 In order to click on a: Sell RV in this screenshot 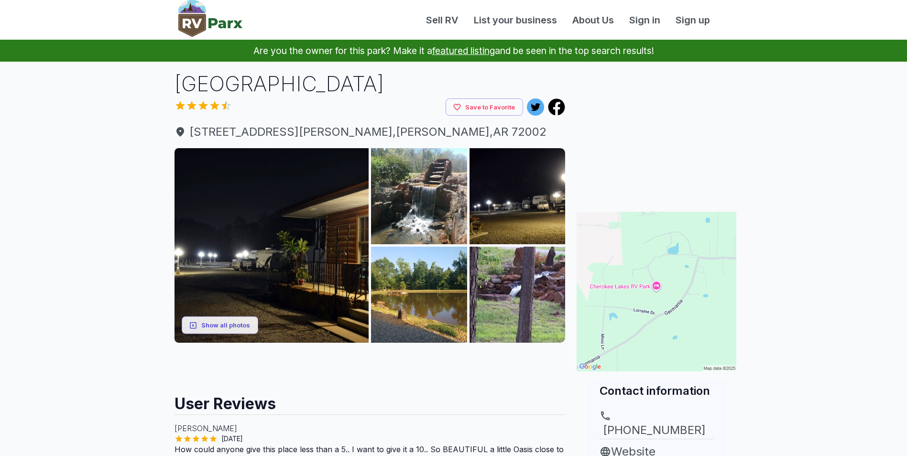, I will do `click(442, 20)`.